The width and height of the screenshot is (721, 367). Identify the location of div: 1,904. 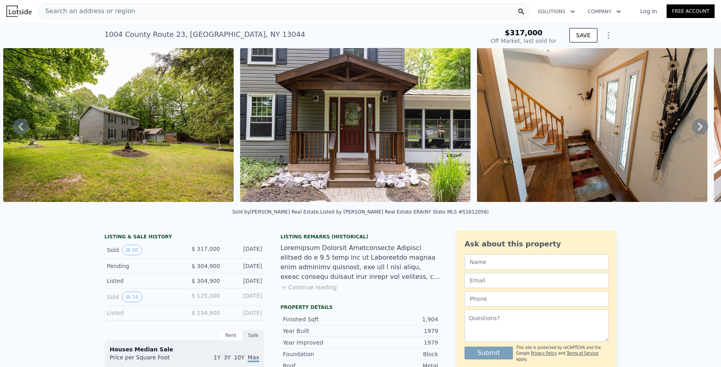
(399, 319).